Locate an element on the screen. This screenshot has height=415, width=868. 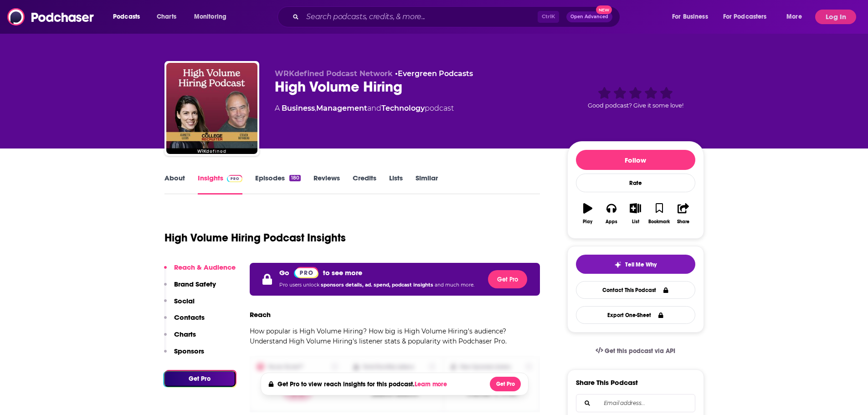
div: 180 is located at coordinates (294, 178).